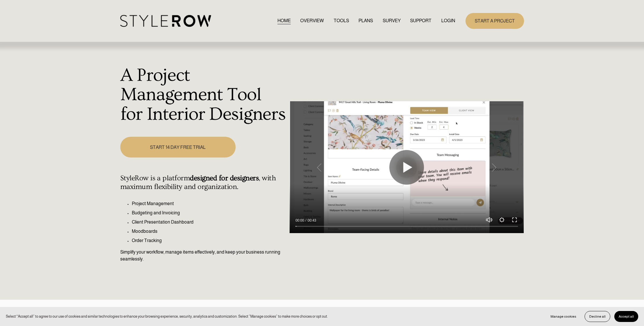  I want to click on button: Manage cookies, so click(564, 316).